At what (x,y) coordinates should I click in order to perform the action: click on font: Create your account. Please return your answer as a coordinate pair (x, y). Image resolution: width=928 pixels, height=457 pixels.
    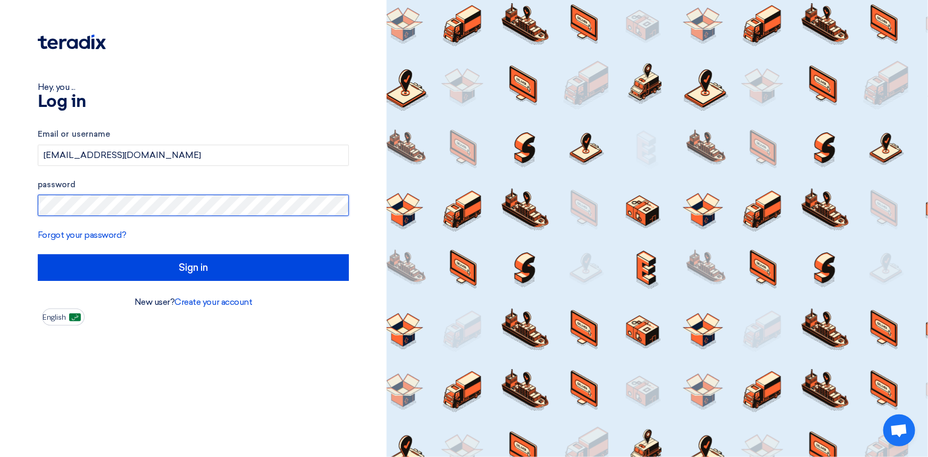
    Looking at the image, I should click on (213, 301).